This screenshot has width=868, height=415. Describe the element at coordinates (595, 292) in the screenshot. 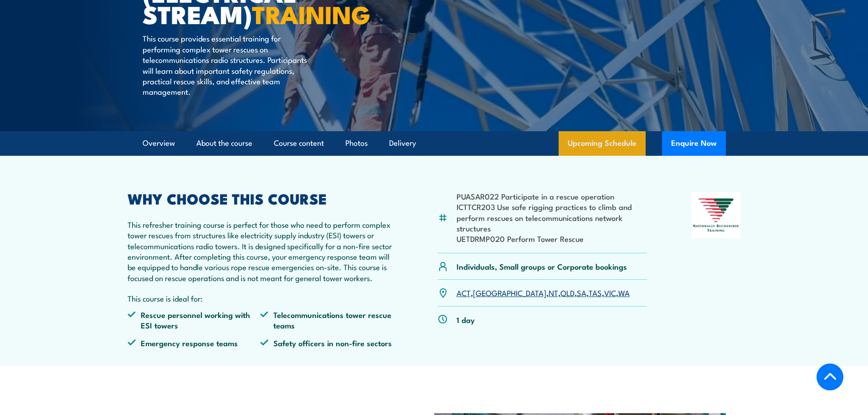

I see `a: TAS` at that location.